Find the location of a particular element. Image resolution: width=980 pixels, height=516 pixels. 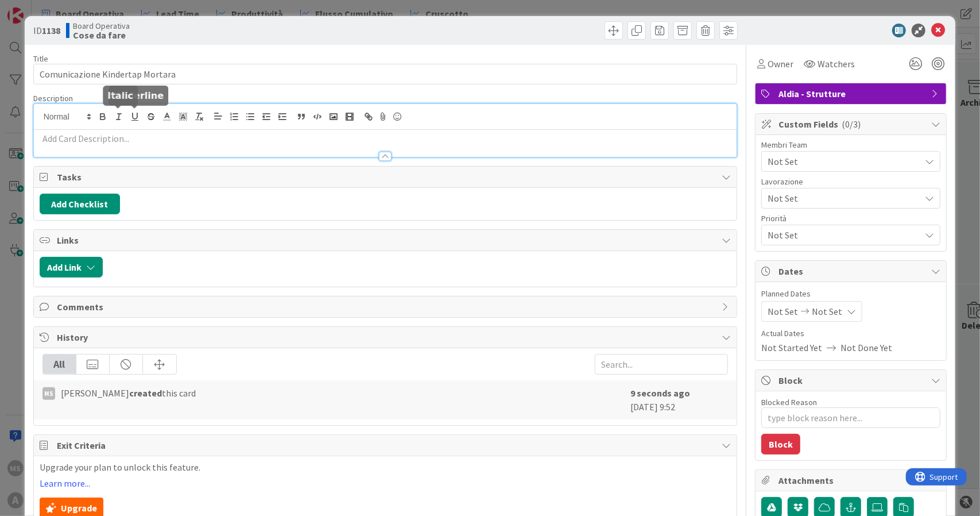

h5: Underline is located at coordinates (138, 95).